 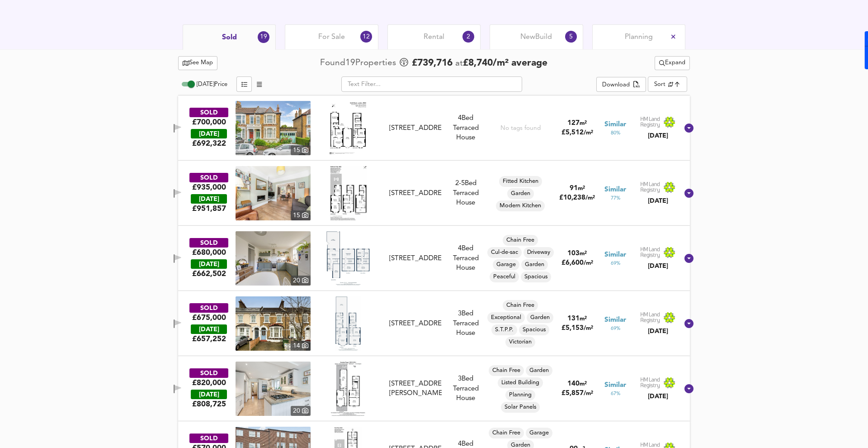 What do you see at coordinates (209, 383) in the screenshot?
I see `div: £820,000` at bounding box center [209, 383].